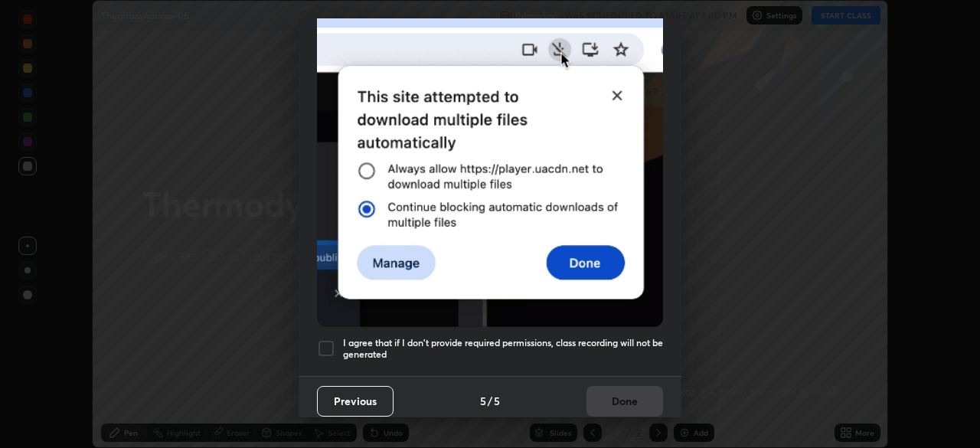 The width and height of the screenshot is (980, 448). Describe the element at coordinates (503, 348) in the screenshot. I see `h5: I agree that if I don't provide required permissions, class recording will not be generated` at that location.